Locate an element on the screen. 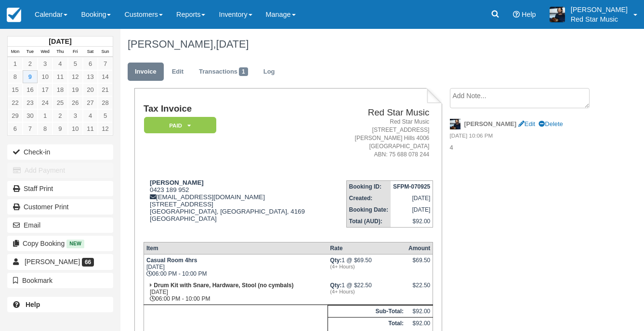 The height and width of the screenshot is (331, 644). p: 4 is located at coordinates (523, 148).